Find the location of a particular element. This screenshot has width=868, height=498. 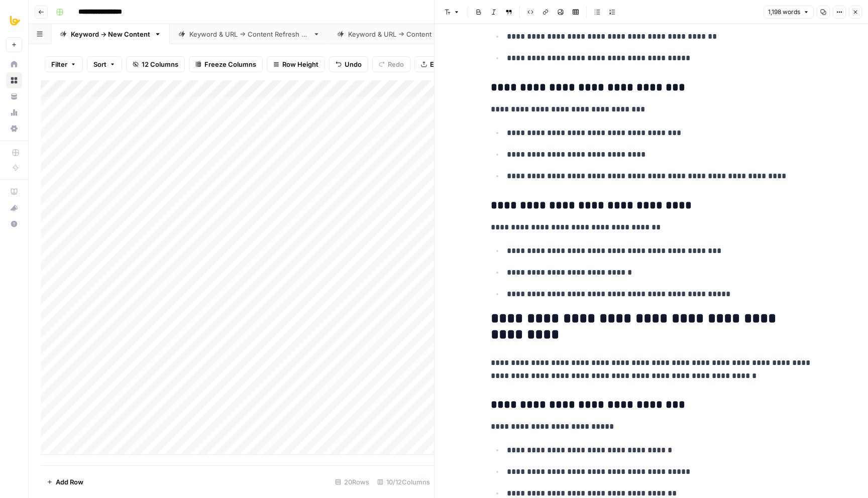

button: Filter is located at coordinates (64, 64).